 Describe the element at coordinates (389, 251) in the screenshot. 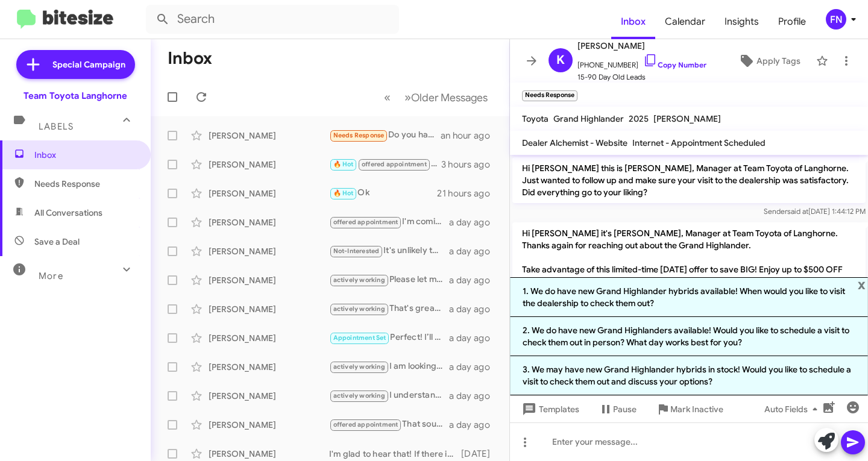

I see `div: It's unlikely that I'll buy this car unless there is a deal` at that location.